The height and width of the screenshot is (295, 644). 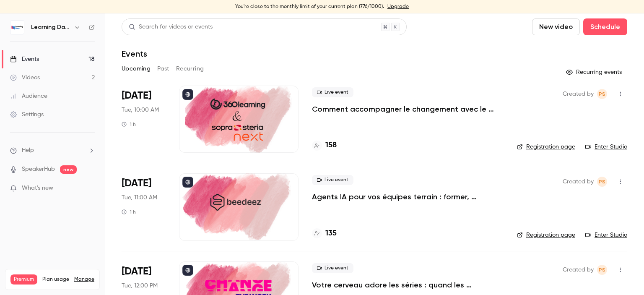 What do you see at coordinates (140, 110) in the screenshot?
I see `span: Tue, 10:00 AM` at bounding box center [140, 110].